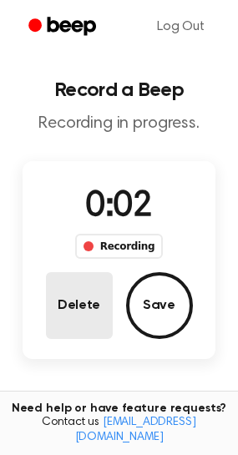 The image size is (238, 455). I want to click on h1: Record a Beep, so click(118, 90).